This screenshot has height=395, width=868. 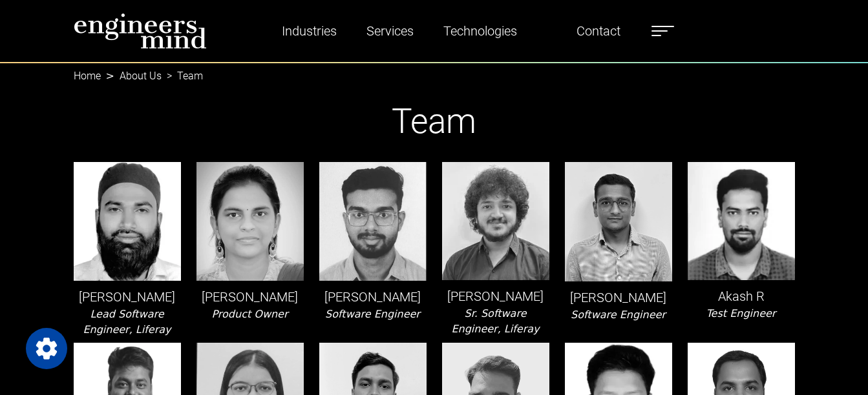 I want to click on a: Industries, so click(x=309, y=31).